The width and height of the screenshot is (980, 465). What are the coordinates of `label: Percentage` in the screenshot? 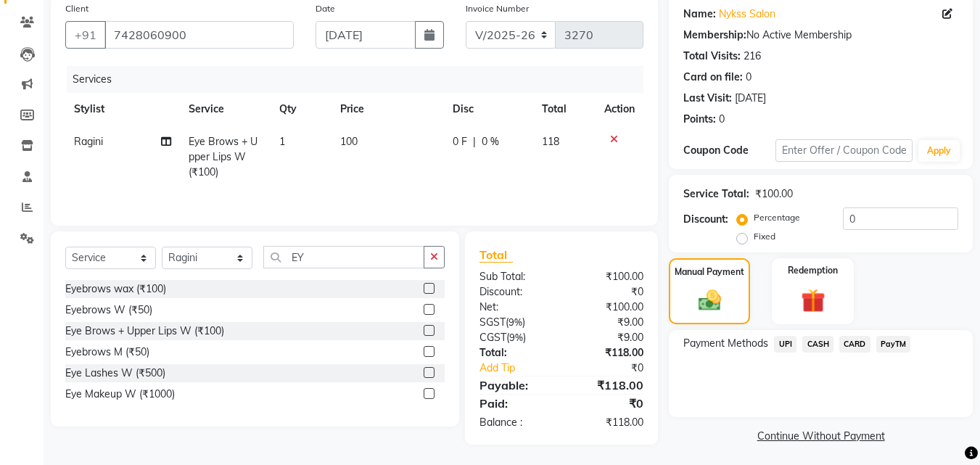 It's located at (777, 218).